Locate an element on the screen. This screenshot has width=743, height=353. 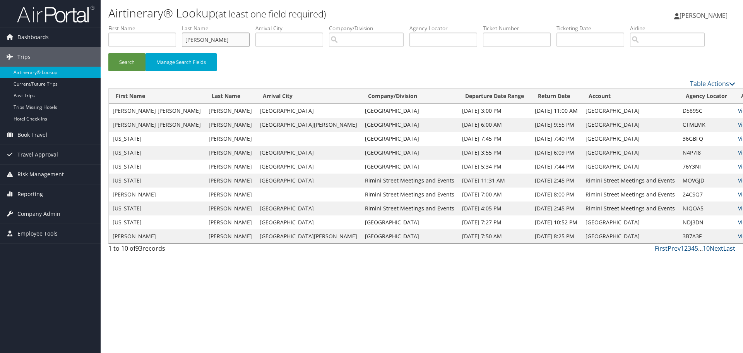
img: airportal-logo.png is located at coordinates (56, 14).